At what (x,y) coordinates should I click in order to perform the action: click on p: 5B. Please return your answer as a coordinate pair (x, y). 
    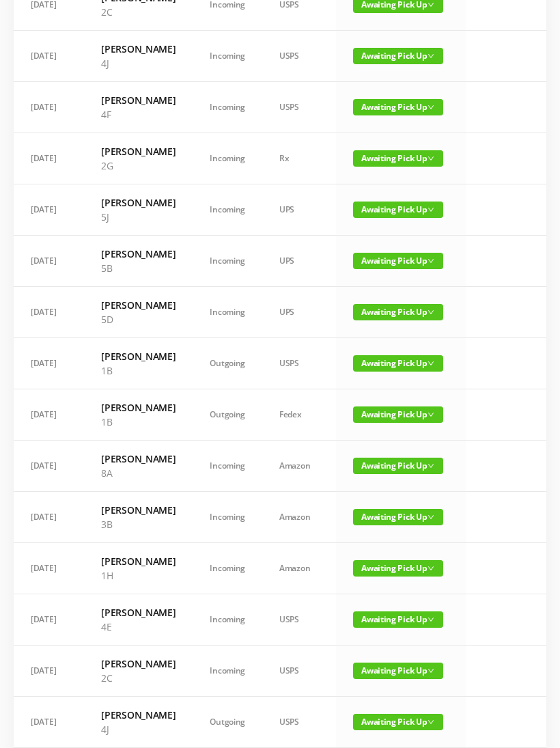
    Looking at the image, I should click on (138, 267).